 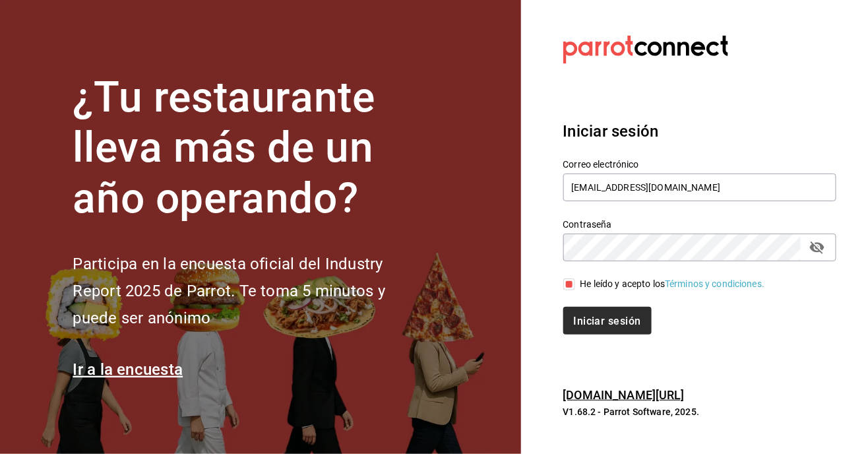 What do you see at coordinates (128, 370) in the screenshot?
I see `a: Ir a la encuesta` at bounding box center [128, 370].